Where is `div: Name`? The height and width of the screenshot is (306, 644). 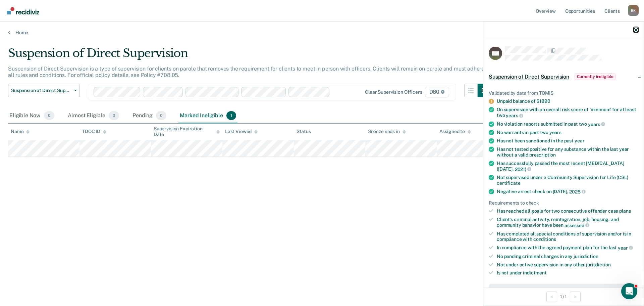 div: Name is located at coordinates (20, 131).